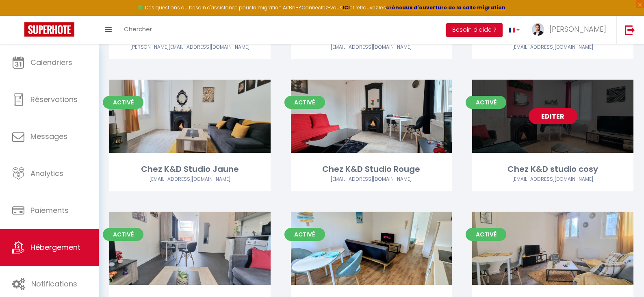 This screenshot has height=297, width=644. I want to click on span: Calendriers, so click(51, 62).